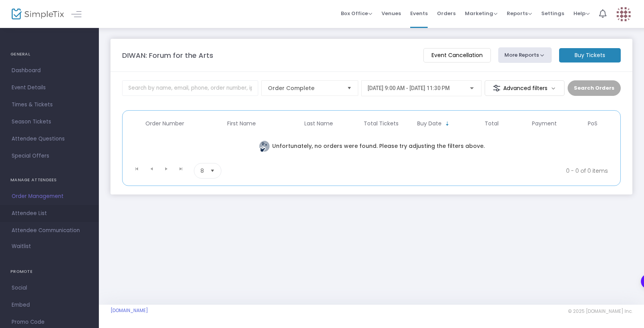  I want to click on img: face thinking, so click(265, 146).